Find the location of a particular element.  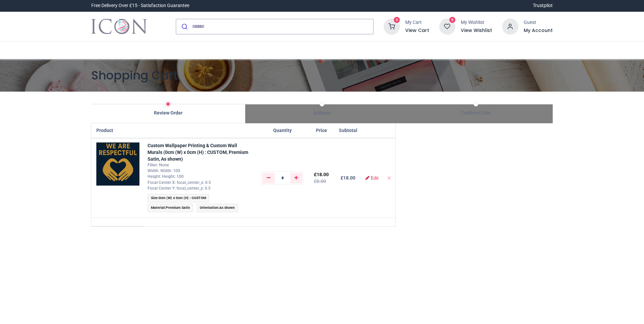

div: Address is located at coordinates (322, 113).